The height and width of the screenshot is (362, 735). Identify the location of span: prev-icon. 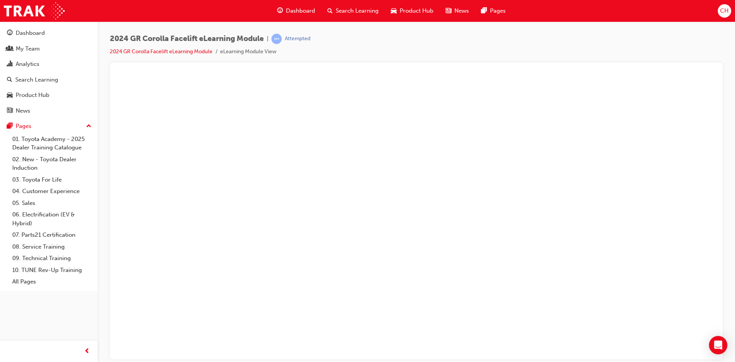
(87, 351).